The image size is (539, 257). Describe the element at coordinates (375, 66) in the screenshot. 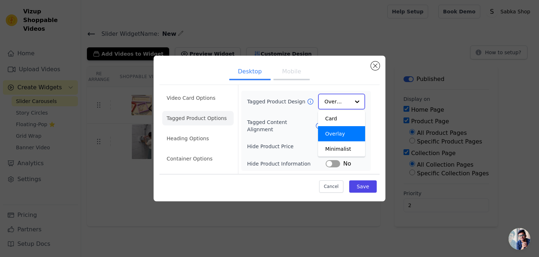

I see `button: Close modal` at that location.